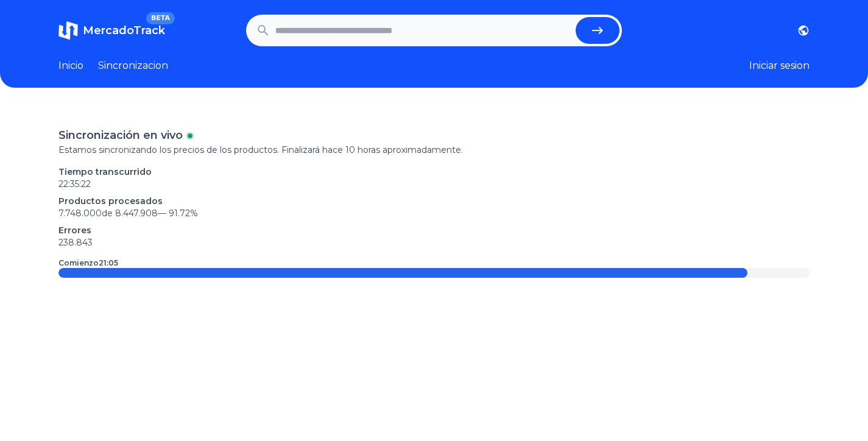 Image resolution: width=868 pixels, height=441 pixels. Describe the element at coordinates (434, 201) in the screenshot. I see `p: Productos procesados` at that location.